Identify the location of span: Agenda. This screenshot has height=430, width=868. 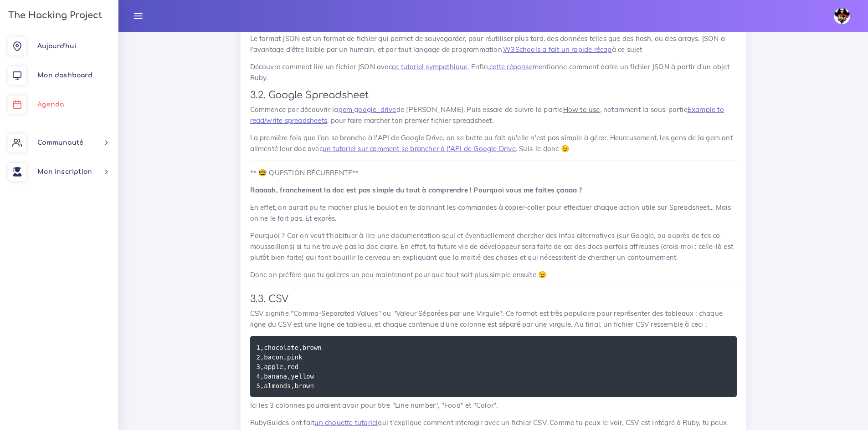
(50, 104).